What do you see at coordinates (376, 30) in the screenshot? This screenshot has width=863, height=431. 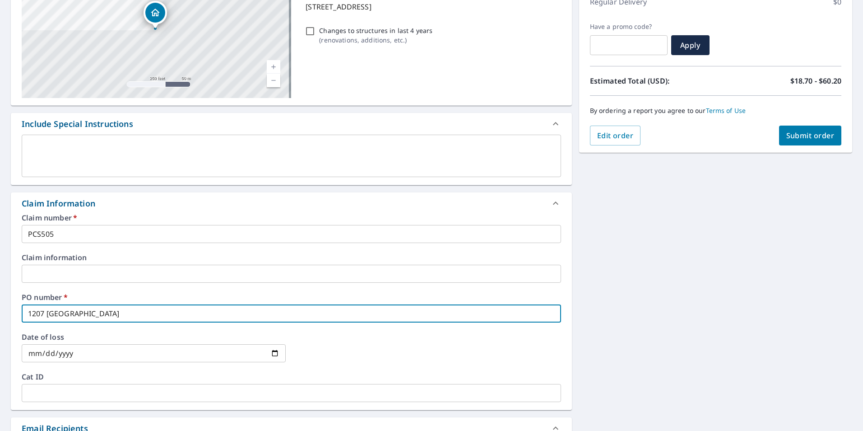 I see `p: Changes to structures in last 4 years` at bounding box center [376, 30].